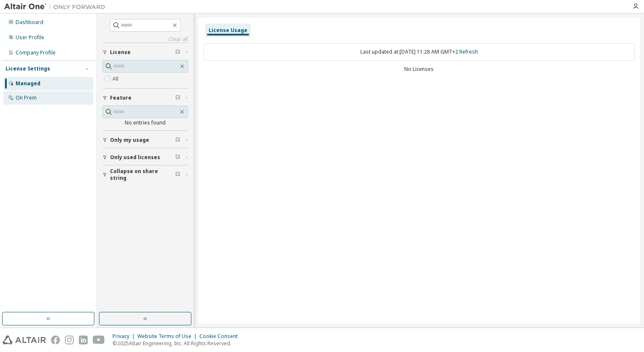 The image size is (644, 352). Describe the element at coordinates (121, 98) in the screenshot. I see `span: Feature` at that location.